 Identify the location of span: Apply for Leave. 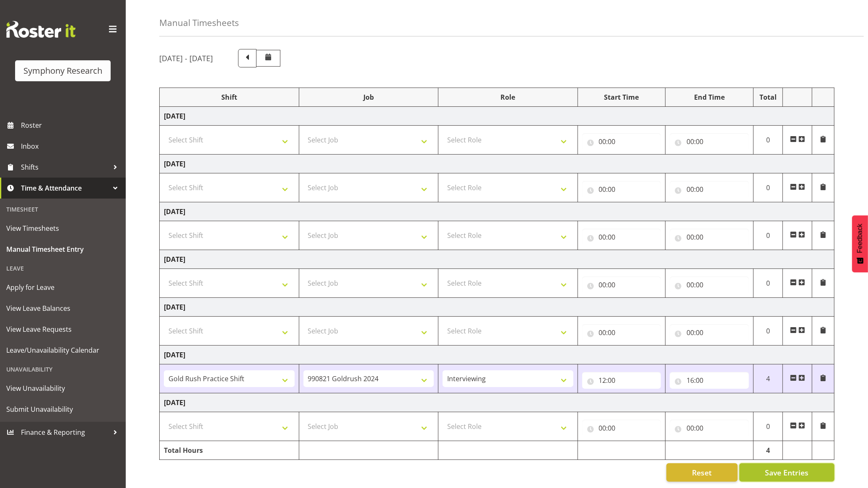
(63, 288).